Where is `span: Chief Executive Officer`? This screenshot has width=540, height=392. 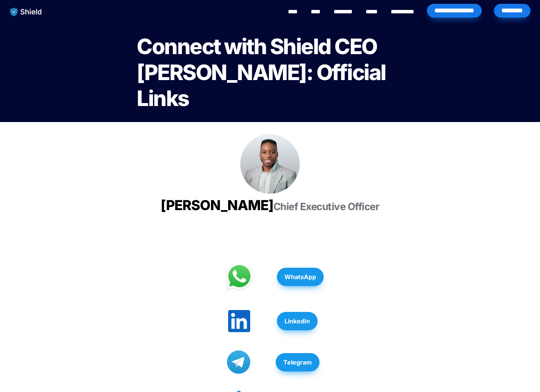 span: Chief Executive Officer is located at coordinates (327, 206).